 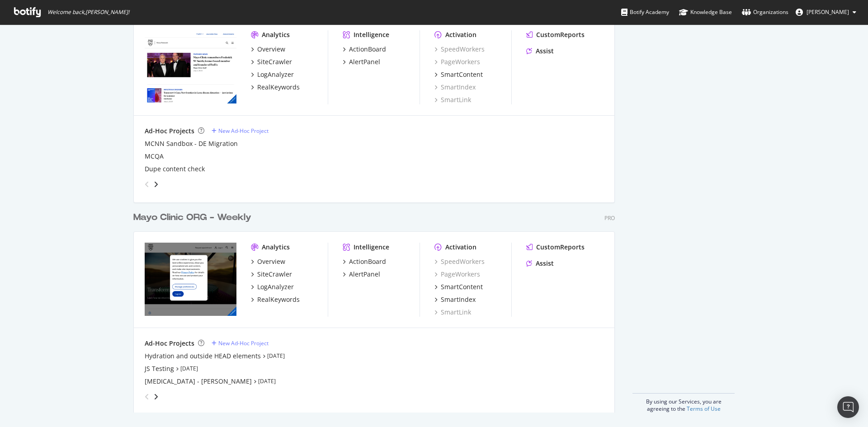 I want to click on div: Pro, so click(x=609, y=218).